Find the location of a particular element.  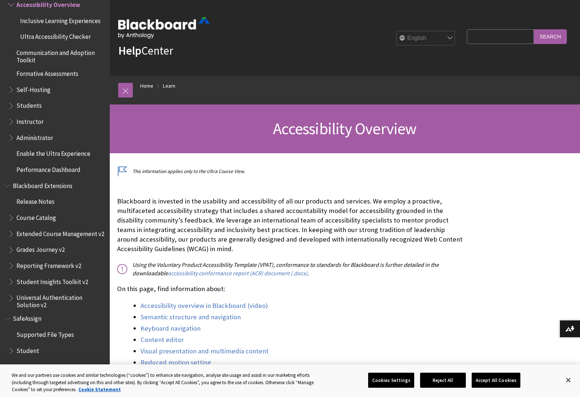

span: Students is located at coordinates (29, 104).